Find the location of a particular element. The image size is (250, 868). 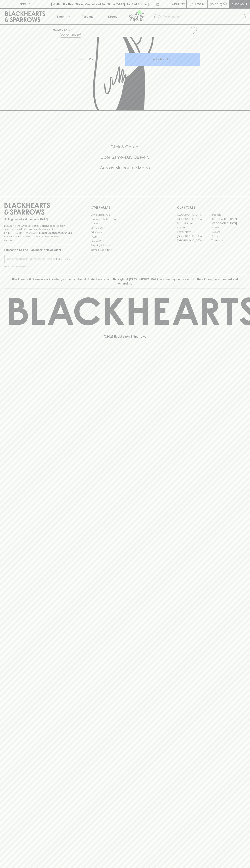

a: Geelong is located at coordinates (228, 232).